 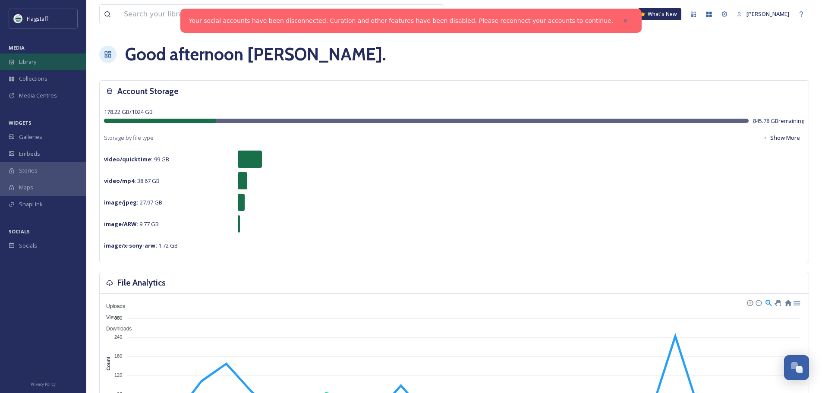 What do you see at coordinates (660, 14) in the screenshot?
I see `div: What's New` at bounding box center [660, 14].